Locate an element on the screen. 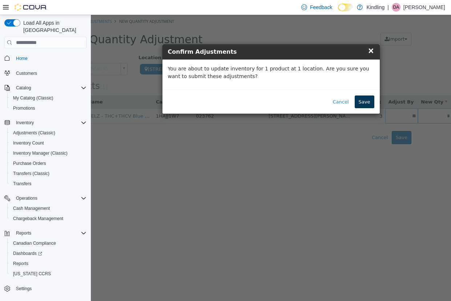 Image resolution: width=451 pixels, height=301 pixels. button: Promotions is located at coordinates (48, 108).